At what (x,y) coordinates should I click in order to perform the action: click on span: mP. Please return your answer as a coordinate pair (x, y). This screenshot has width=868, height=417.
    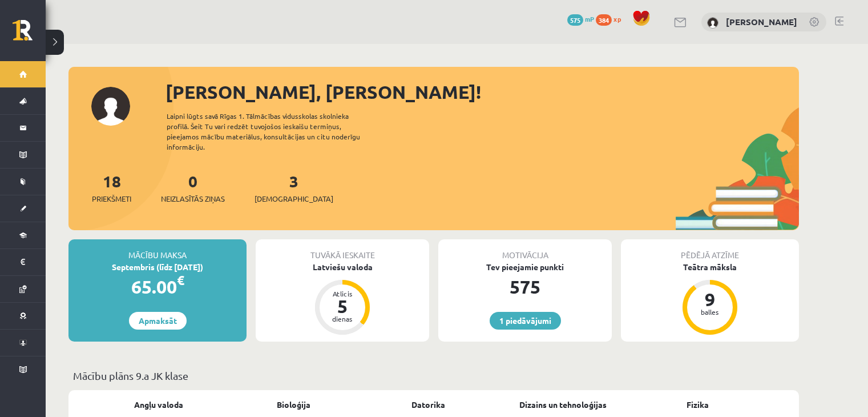
    Looking at the image, I should click on (590, 19).